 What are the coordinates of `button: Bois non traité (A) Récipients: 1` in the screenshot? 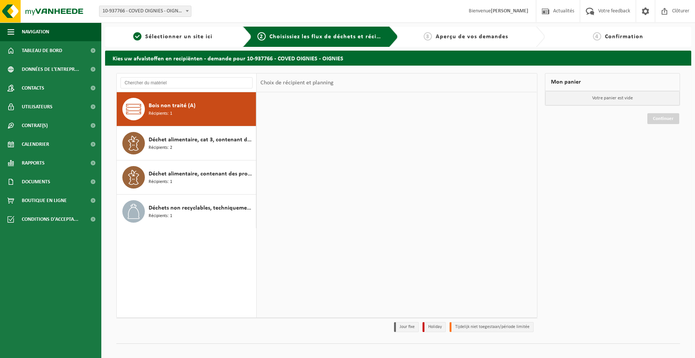 It's located at (186, 109).